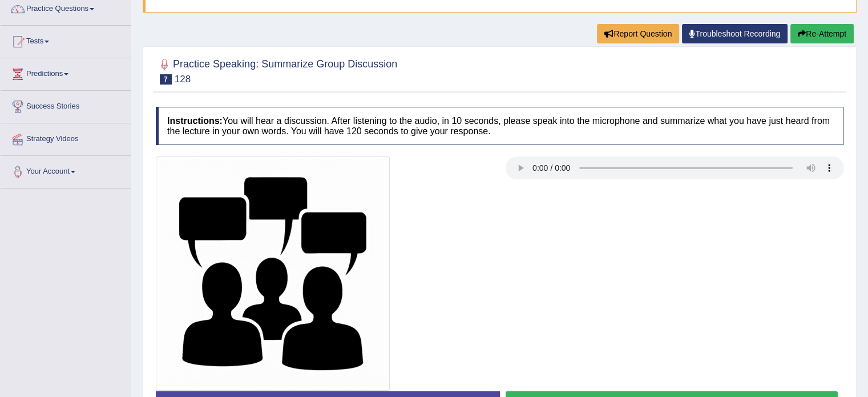 The height and width of the screenshot is (397, 868). I want to click on h4: You will hear a discussion. After listening to the audio, in 10 seconds, please speak into the mi..., so click(499, 125).